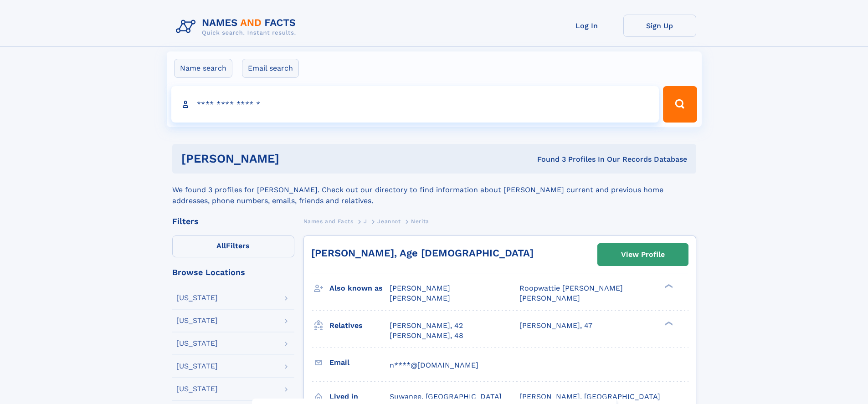  I want to click on span: J, so click(366, 222).